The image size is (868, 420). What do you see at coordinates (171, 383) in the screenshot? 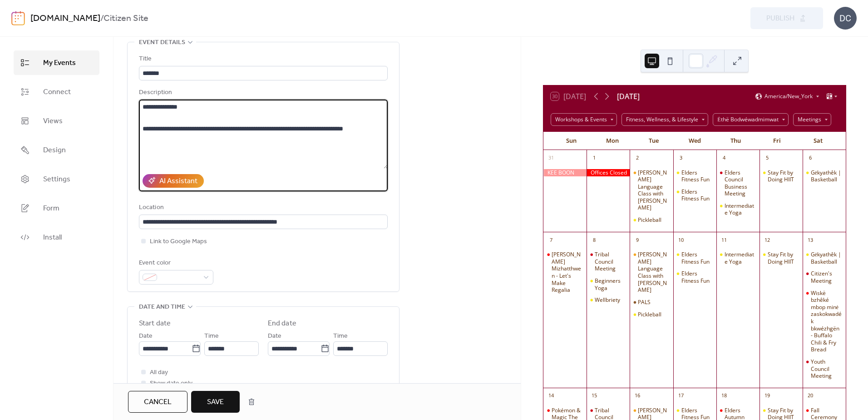
I see `span: Show date only` at bounding box center [171, 383].